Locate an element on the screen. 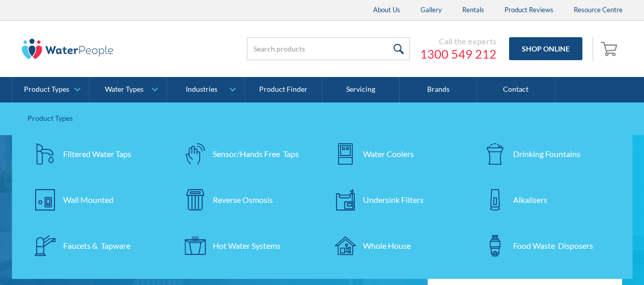  div: Undersink Filters is located at coordinates (393, 200).